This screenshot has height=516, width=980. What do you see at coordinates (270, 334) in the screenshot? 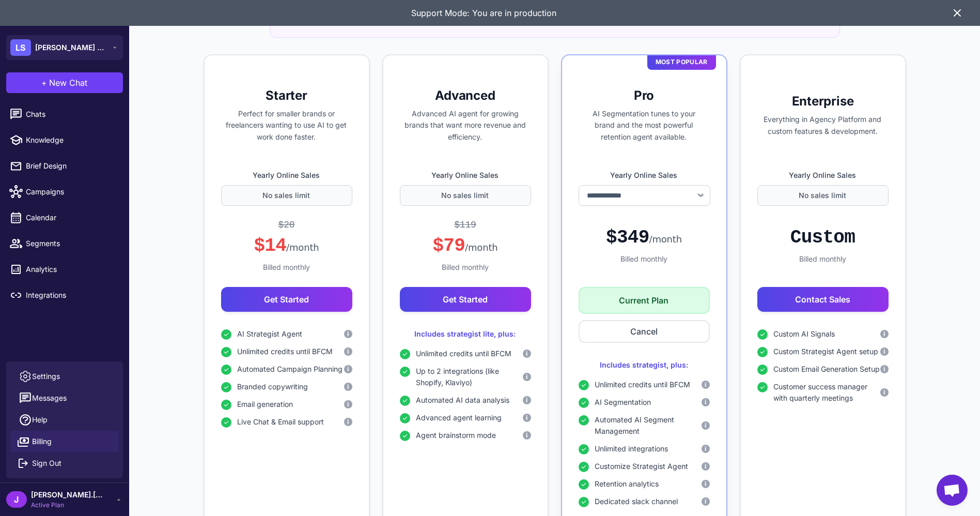
I see `span: AI Strategist Agent` at bounding box center [270, 334].